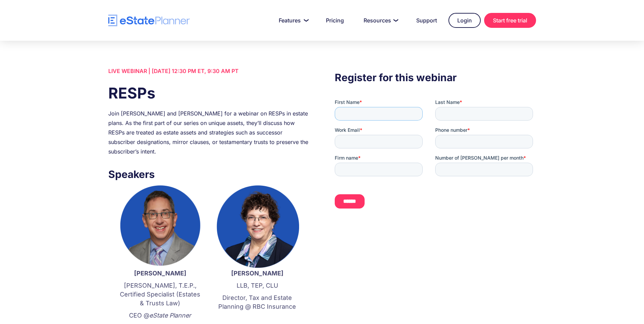 The width and height of the screenshot is (644, 324). Describe the element at coordinates (209, 93) in the screenshot. I see `h1: RESPs` at that location.